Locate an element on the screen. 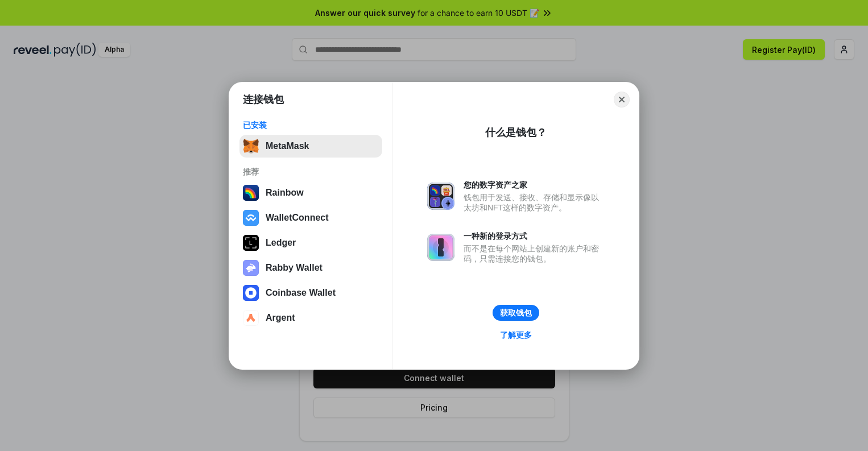  img: svg+xml,%3Csvg%20width%3D%22120%22%20height%3D%22120%22%20viewBox%3D%220%200%20120%20120%22%20fil... is located at coordinates (251, 193).